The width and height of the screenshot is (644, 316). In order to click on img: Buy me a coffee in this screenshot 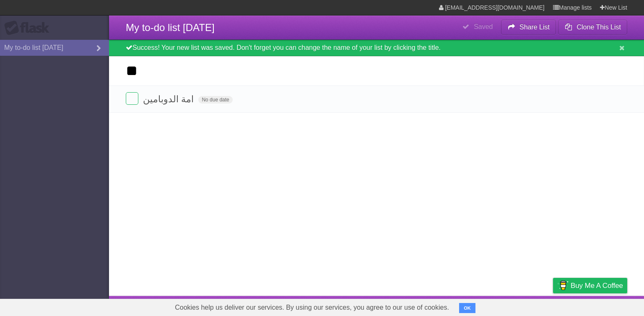, I will do `click(563, 285)`.